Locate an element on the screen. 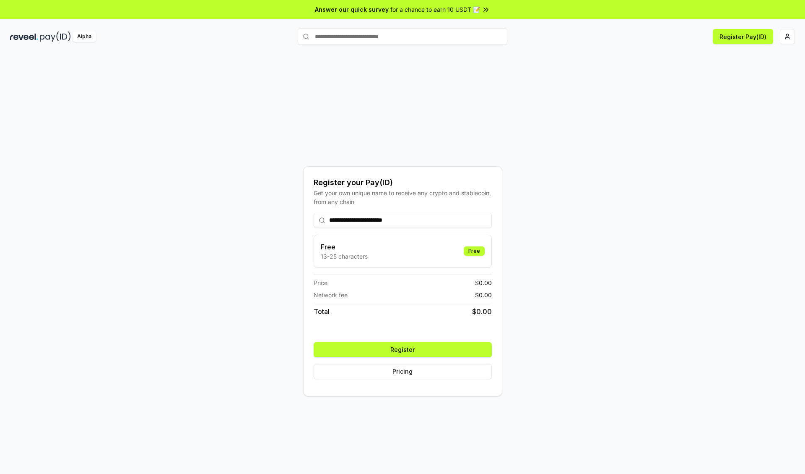 This screenshot has width=805, height=474. span: Price is located at coordinates (320, 282).